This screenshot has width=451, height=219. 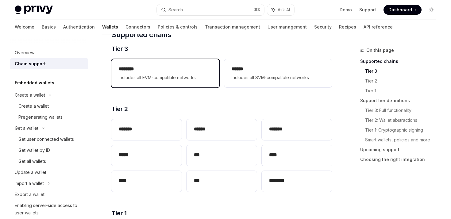 I want to click on a: Tier 1, so click(x=403, y=91).